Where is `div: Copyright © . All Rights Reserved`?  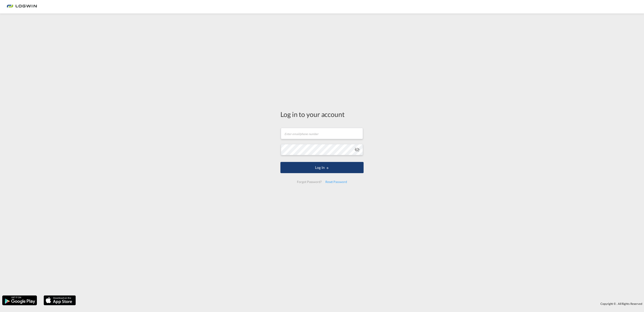 div: Copyright © . All Rights Reserved is located at coordinates (361, 303).